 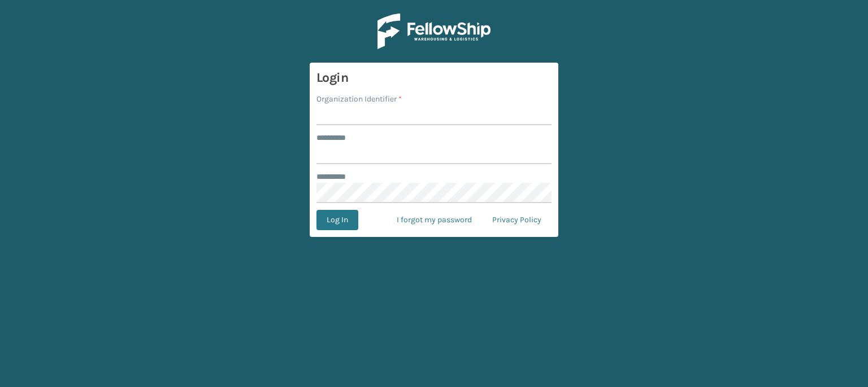 I want to click on label: Organization Identifier, so click(x=359, y=98).